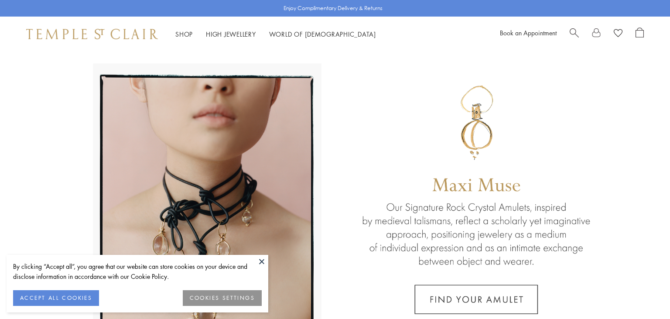 The image size is (670, 319). Describe the element at coordinates (137, 271) in the screenshot. I see `div: By clicking “Accept all”, you agree that our website can store cookies on your device and disclos...` at that location.